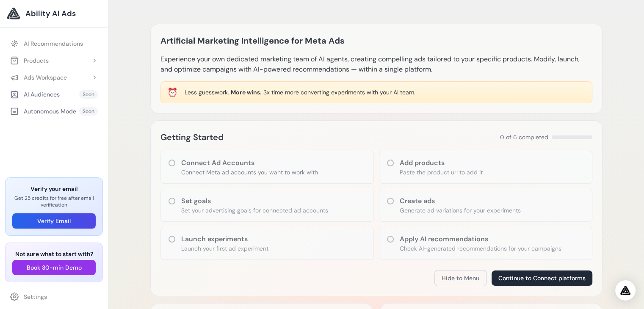  What do you see at coordinates (255, 201) in the screenshot?
I see `h3: Set goals` at bounding box center [255, 201].